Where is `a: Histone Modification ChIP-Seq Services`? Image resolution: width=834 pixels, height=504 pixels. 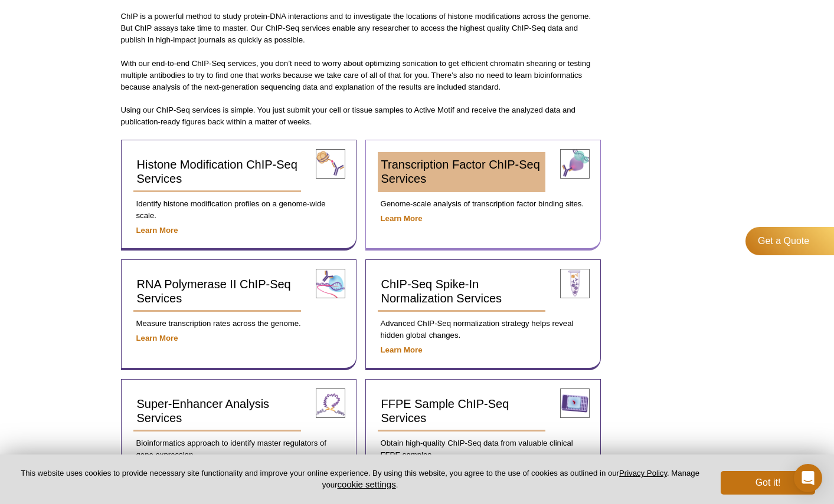
a: Histone Modification ChIP-Seq Services is located at coordinates (217, 172).